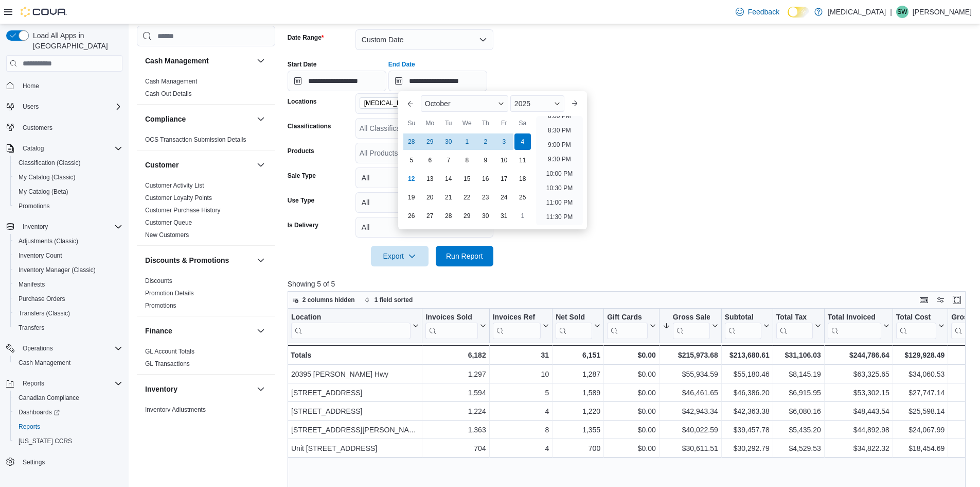  I want to click on button: My Catalog (Classic), so click(68, 177).